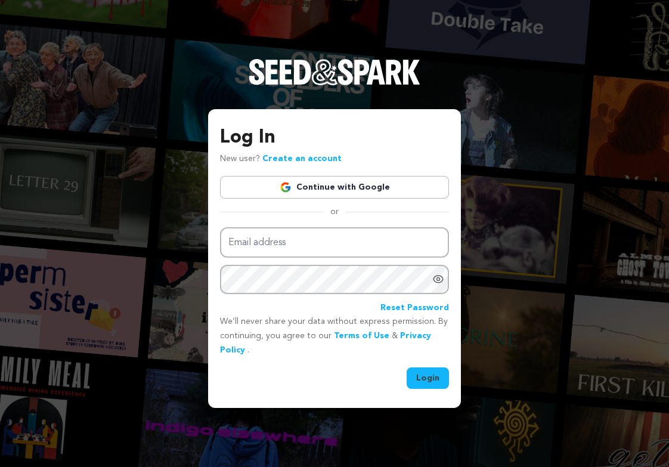  Describe the element at coordinates (281, 159) in the screenshot. I see `p: New user?` at that location.